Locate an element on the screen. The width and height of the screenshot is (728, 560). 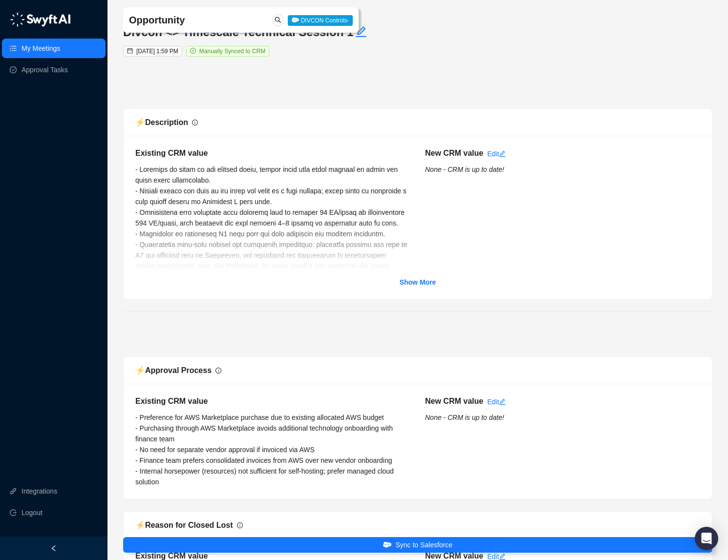
button: Sync to Salesforce is located at coordinates (418, 545).